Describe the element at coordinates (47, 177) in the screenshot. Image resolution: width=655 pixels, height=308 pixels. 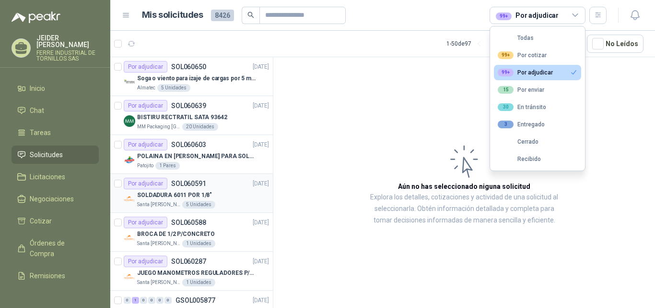
I see `span: Licitaciones` at that location.